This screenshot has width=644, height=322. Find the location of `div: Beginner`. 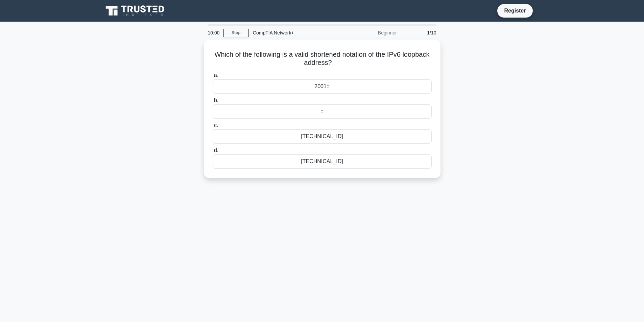

div: Beginner is located at coordinates (371, 33).